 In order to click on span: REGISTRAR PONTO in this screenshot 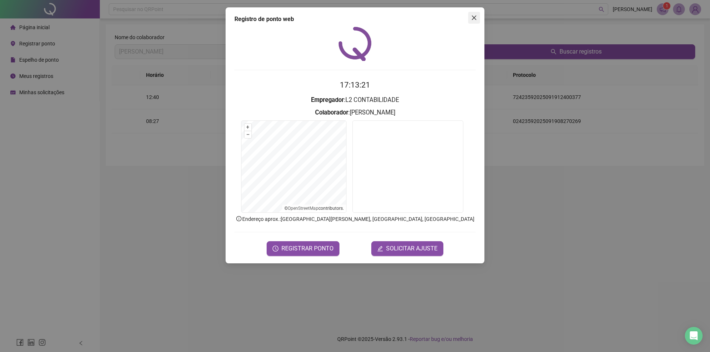, I will do `click(307, 249)`.